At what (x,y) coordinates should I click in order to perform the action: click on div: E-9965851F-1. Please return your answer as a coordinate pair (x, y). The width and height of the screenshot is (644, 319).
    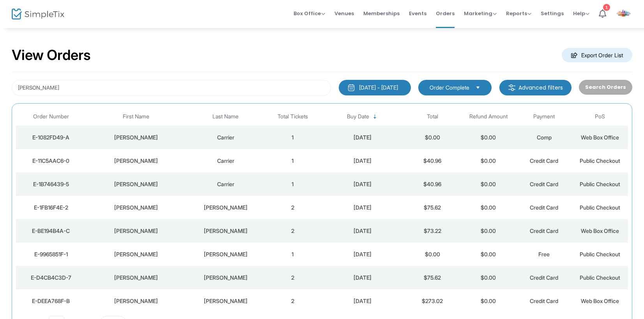
    Looking at the image, I should click on (51, 254).